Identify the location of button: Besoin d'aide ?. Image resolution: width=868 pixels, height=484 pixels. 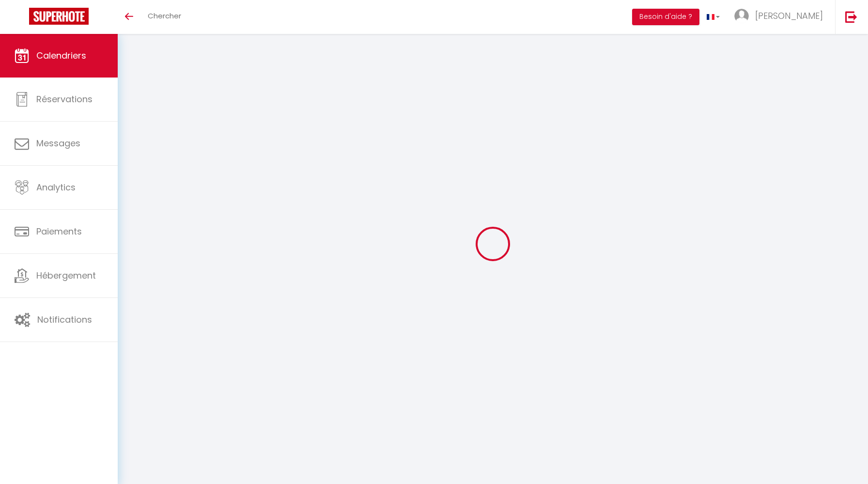
(665, 17).